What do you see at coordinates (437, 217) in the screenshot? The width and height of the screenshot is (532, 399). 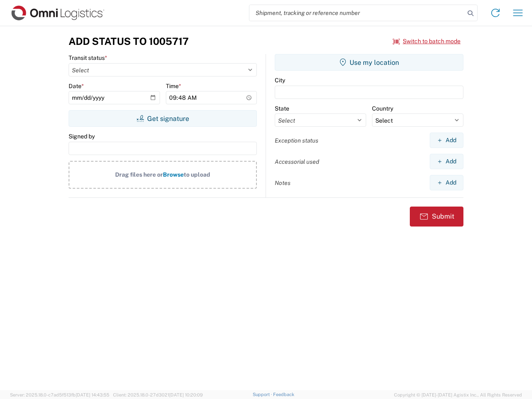 I see `button: Submit` at bounding box center [437, 217].